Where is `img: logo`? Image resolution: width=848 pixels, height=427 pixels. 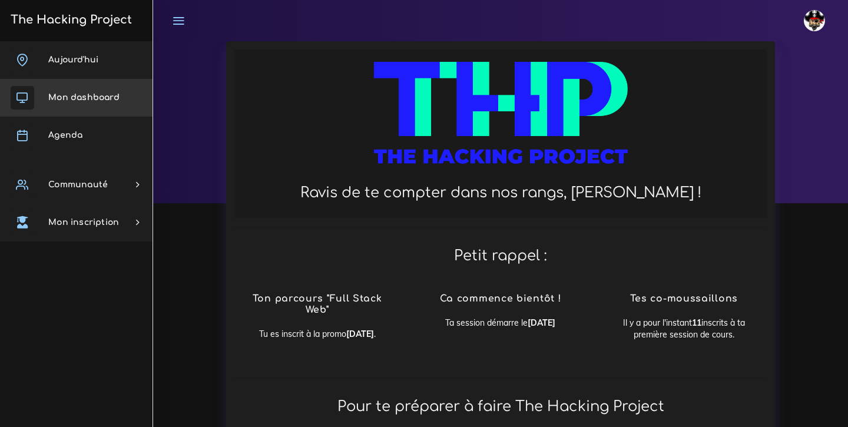 img: logo is located at coordinates (501, 119).